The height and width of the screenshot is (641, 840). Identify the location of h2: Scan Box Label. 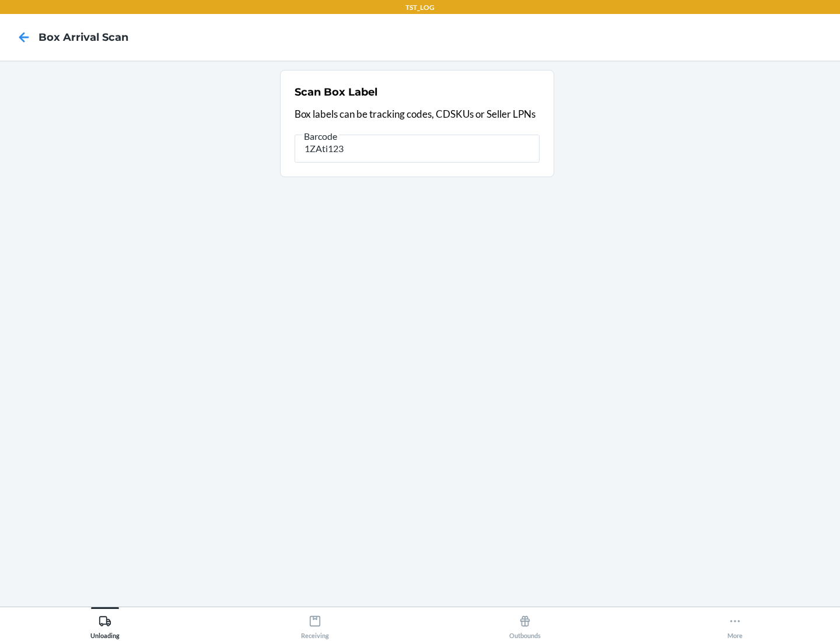
(336, 92).